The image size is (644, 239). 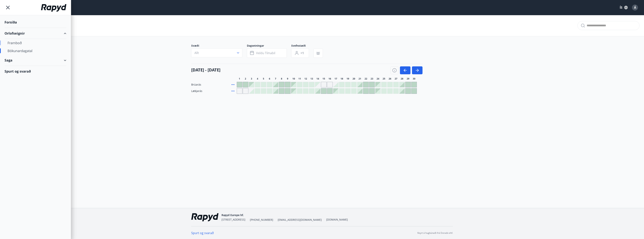 What do you see at coordinates (635, 7) in the screenshot?
I see `button: Á` at bounding box center [635, 7].